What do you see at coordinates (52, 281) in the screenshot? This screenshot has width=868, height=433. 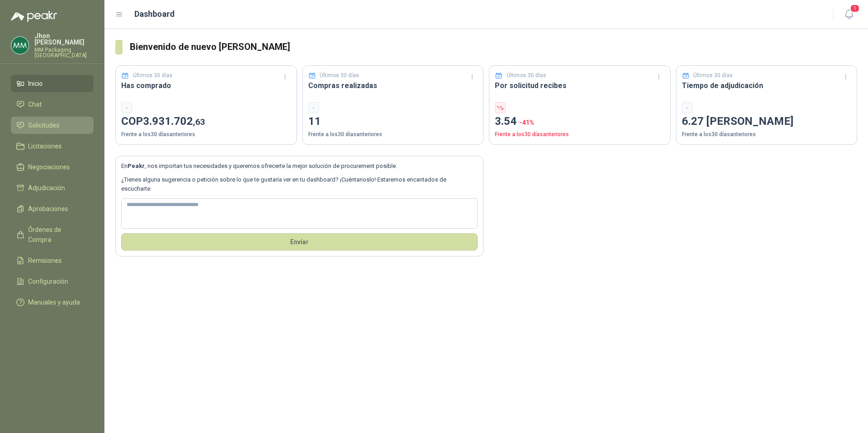 I see `a: Configuración` at bounding box center [52, 281].